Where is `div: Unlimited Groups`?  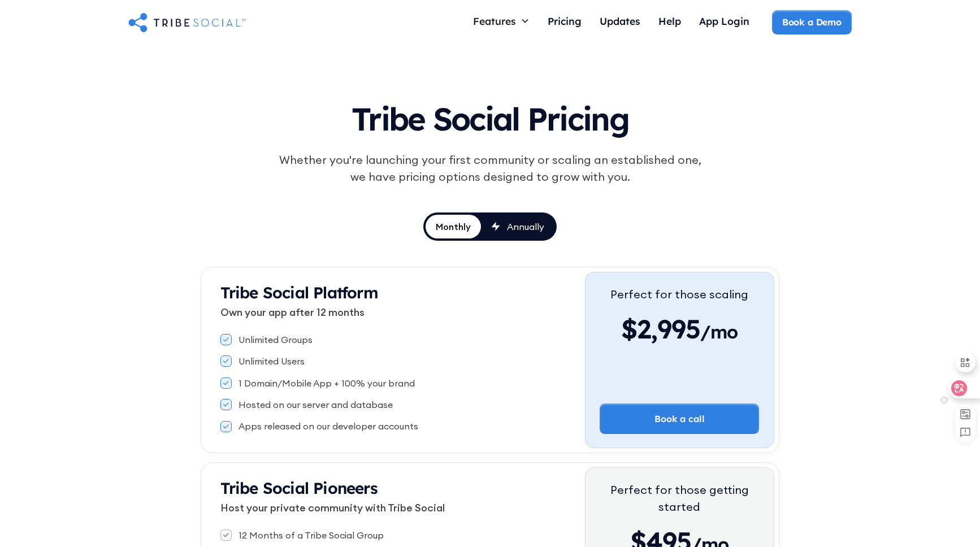 div: Unlimited Groups is located at coordinates (275, 340).